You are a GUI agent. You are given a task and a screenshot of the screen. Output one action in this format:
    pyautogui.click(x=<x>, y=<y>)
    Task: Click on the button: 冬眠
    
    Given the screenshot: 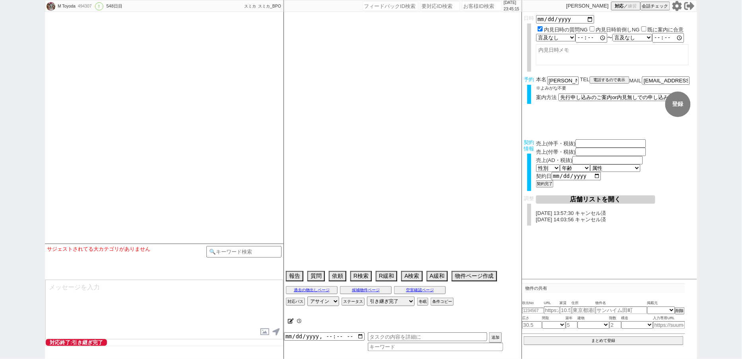 What is the action you would take?
    pyautogui.click(x=423, y=301)
    